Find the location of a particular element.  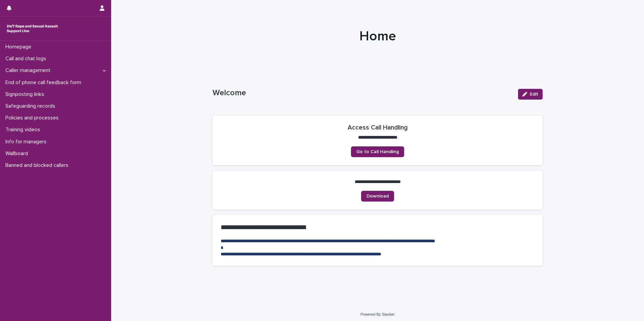

a: Go to Call Handling is located at coordinates (377, 152).